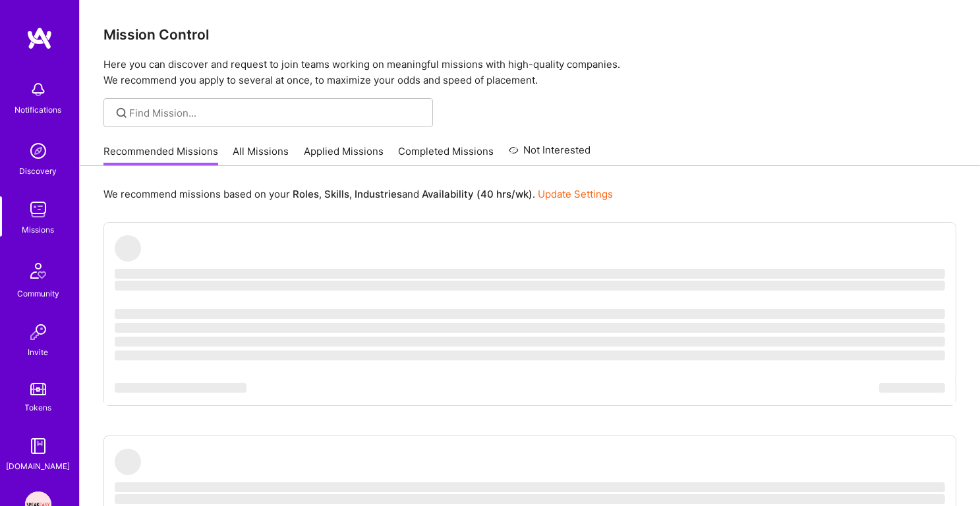 Image resolution: width=980 pixels, height=506 pixels. I want to click on div: Invite, so click(38, 352).